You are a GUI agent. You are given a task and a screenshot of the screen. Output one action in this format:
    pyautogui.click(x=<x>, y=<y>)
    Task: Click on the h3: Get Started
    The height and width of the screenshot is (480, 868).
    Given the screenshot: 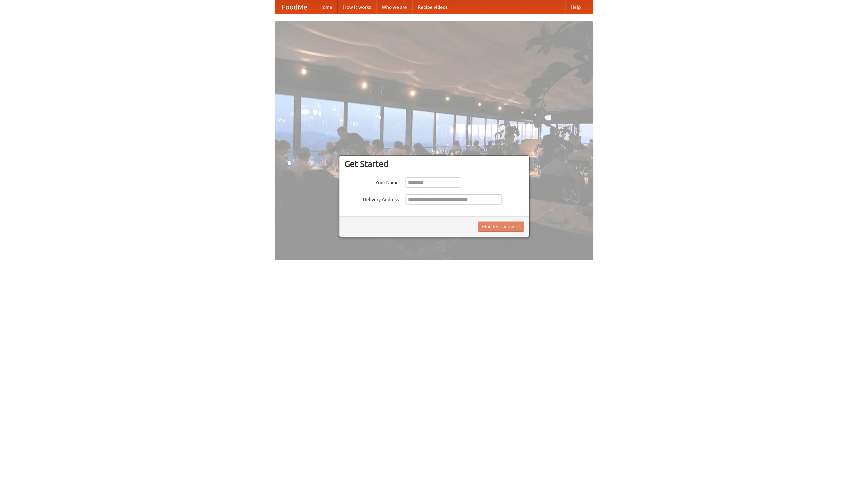 What is the action you would take?
    pyautogui.click(x=434, y=164)
    